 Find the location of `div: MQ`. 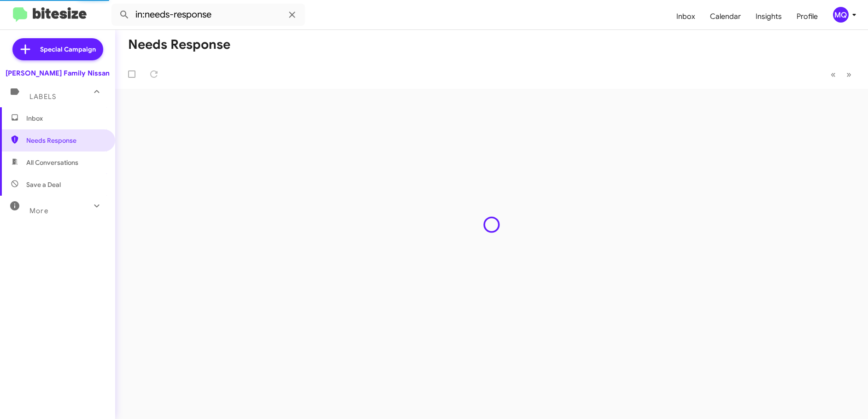

div: MQ is located at coordinates (840, 15).